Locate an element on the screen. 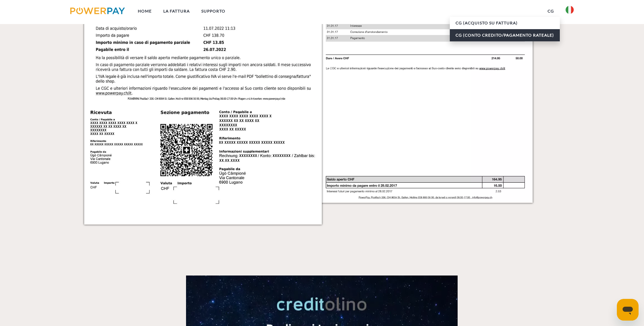 This screenshot has width=644, height=326. a: Supporto is located at coordinates (213, 11).